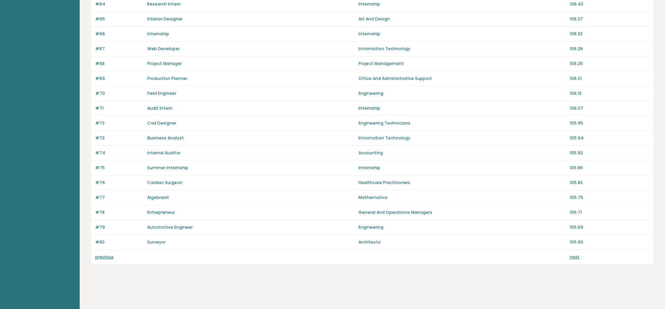 This screenshot has width=665, height=309. I want to click on p: #78, so click(119, 213).